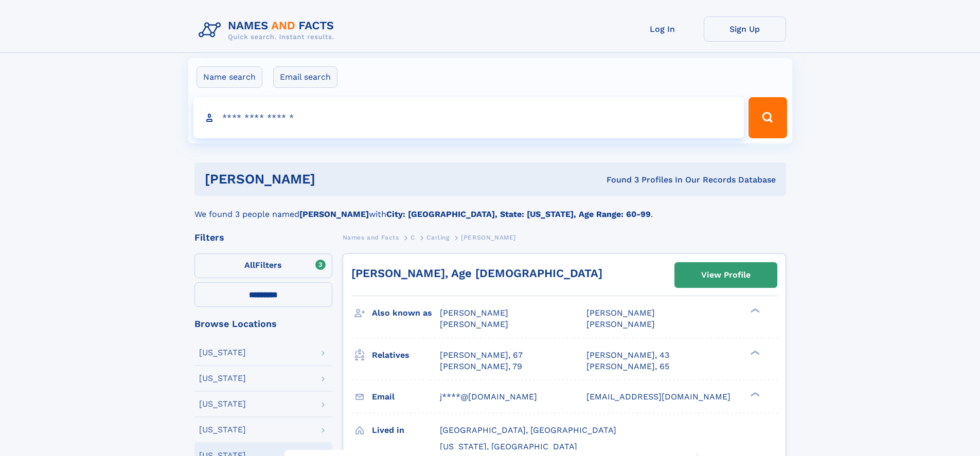  Describe the element at coordinates (618, 180) in the screenshot. I see `div: Found 3 Profiles In Our Records Database` at that location.